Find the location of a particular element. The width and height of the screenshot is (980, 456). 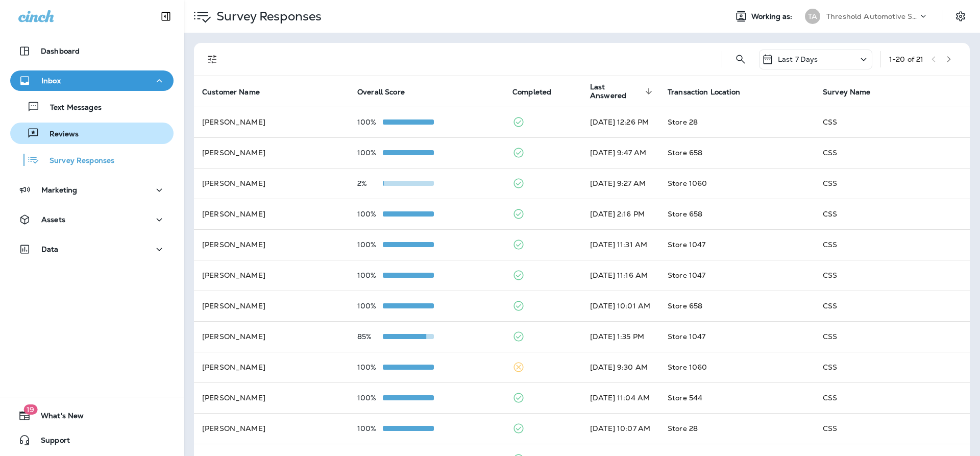

button: 19What's New is located at coordinates (92, 415).